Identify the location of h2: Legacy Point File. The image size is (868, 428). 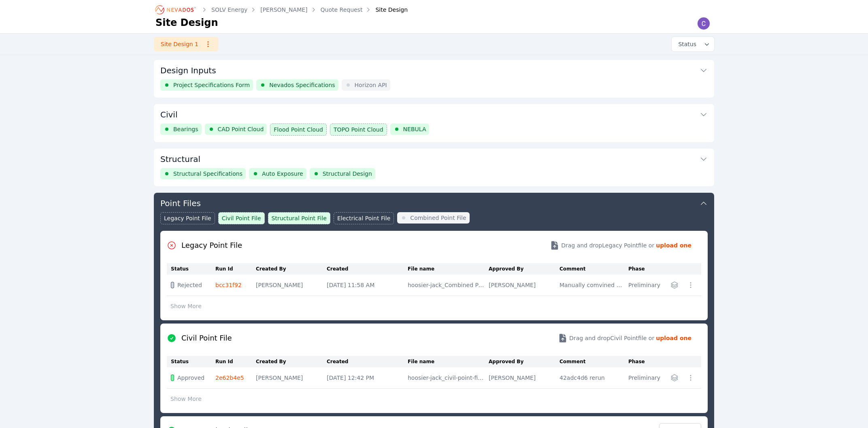
(211, 246).